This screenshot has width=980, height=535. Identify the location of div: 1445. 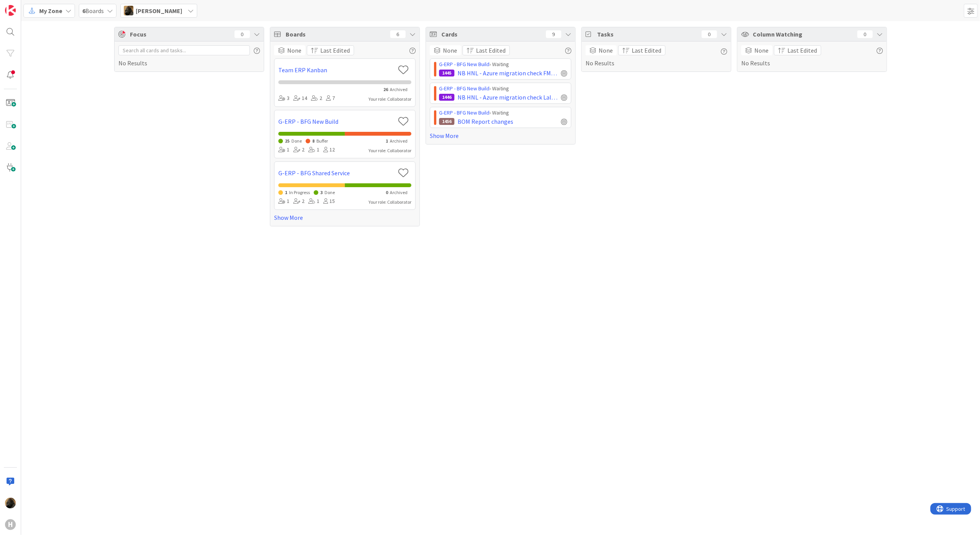
(446, 73).